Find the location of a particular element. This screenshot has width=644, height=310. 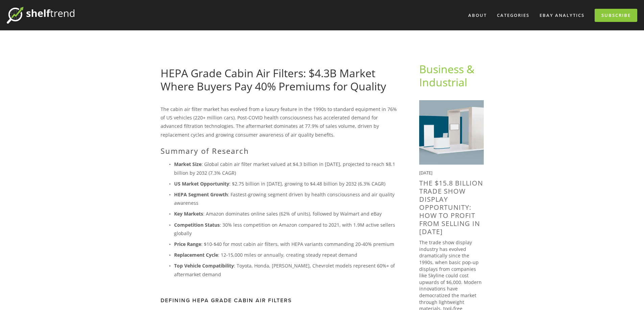

img: The $15.8 Billion Trade Show Display Opportunity: How to Profit from selling in 2025 is located at coordinates (451, 132).